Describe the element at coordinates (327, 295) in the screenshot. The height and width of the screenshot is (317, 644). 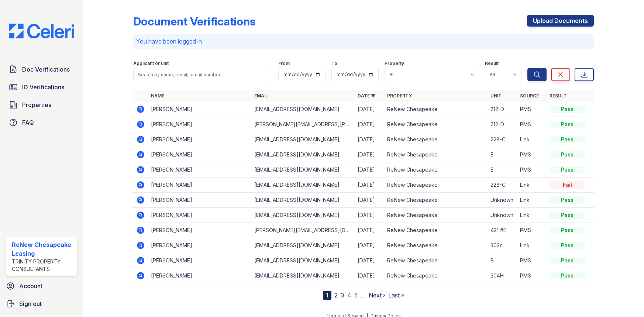
I see `div: 1` at that location.